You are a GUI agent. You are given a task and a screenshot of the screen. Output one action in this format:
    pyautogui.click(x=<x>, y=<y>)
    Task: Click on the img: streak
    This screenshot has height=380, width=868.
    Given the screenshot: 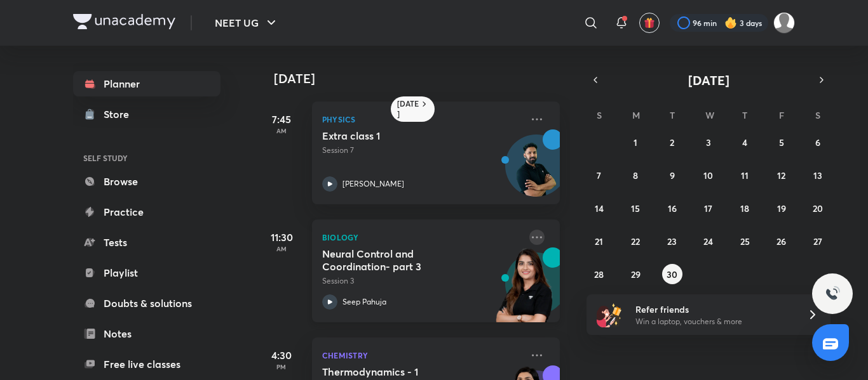 What is the action you would take?
    pyautogui.click(x=731, y=23)
    